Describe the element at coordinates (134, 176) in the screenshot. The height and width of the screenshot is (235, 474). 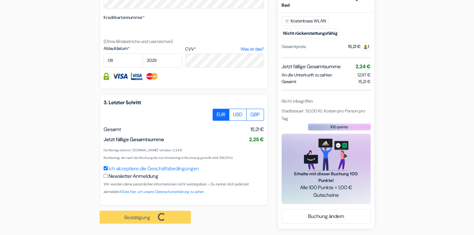
I see `label: Newsletter Anmeldung` at that location.